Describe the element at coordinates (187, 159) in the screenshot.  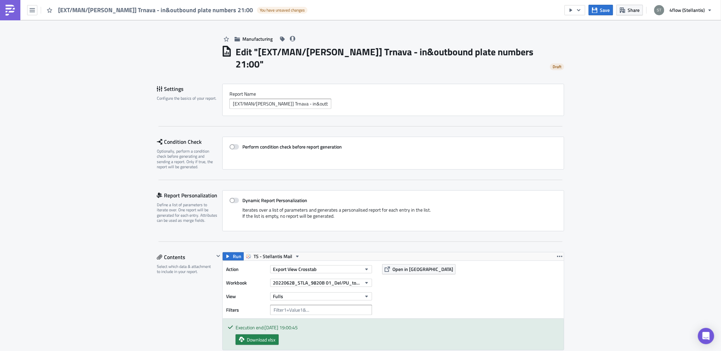
I see `div: Optionally, perform a condition check before generating and sending a report. Only if true, the r...` at that location.